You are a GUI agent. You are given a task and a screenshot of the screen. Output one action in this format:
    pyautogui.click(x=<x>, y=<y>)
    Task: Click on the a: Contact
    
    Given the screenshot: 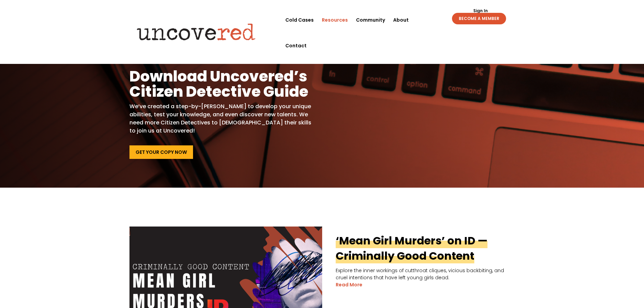 What is the action you would take?
    pyautogui.click(x=296, y=46)
    